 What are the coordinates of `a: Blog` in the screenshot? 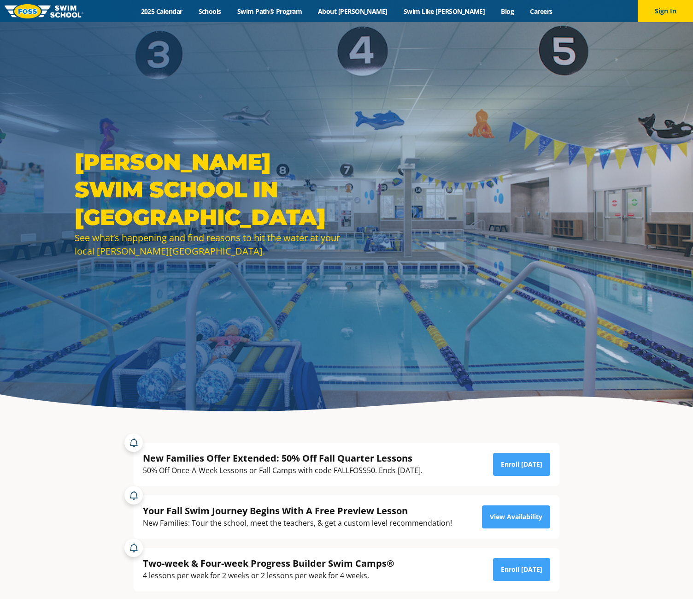 It's located at (507, 11).